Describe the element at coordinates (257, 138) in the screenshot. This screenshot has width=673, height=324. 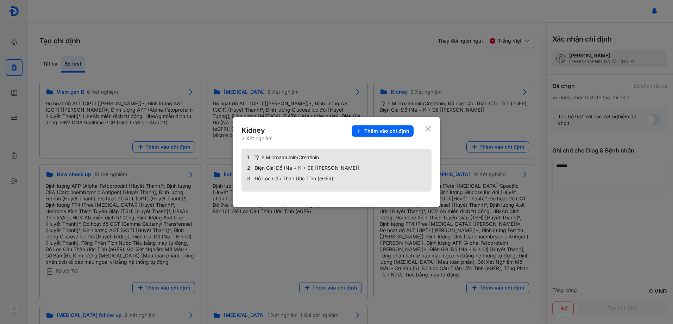
I see `div: 3 Xét nghiệm` at that location.